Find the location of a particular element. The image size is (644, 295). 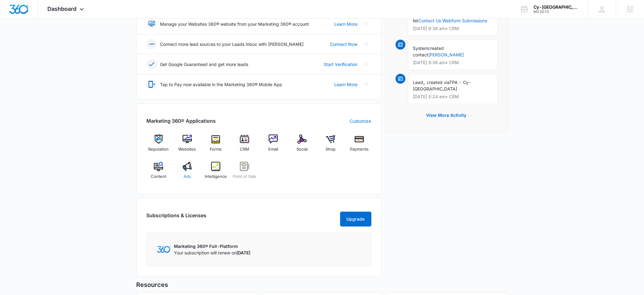

a: Forms is located at coordinates (216, 146).